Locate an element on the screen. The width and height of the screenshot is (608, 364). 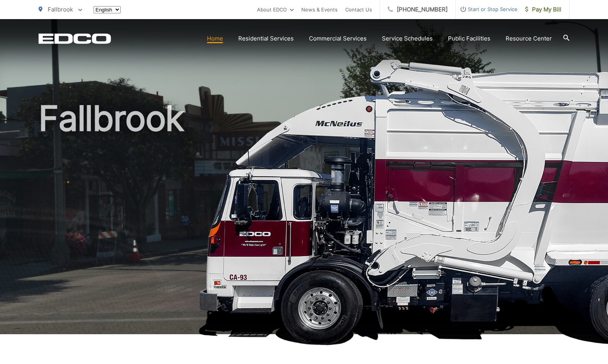
span: Pay My Bill is located at coordinates (543, 10).